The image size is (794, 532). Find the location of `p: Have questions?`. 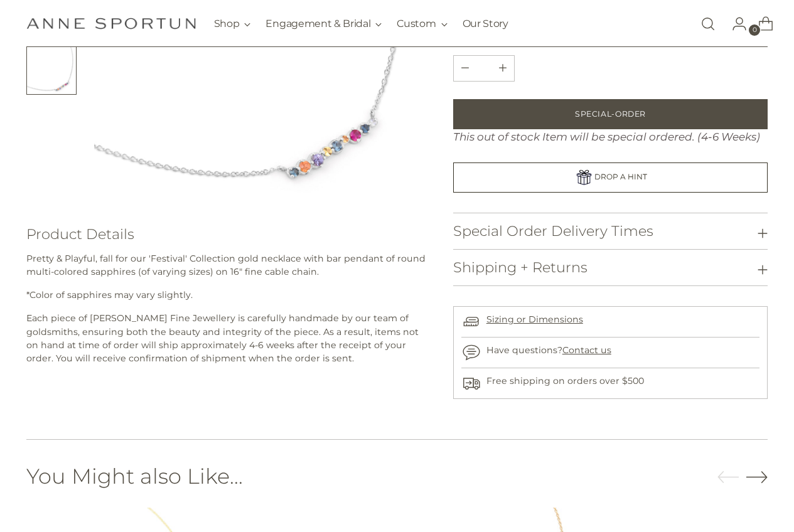

p: Have questions? is located at coordinates (548, 350).